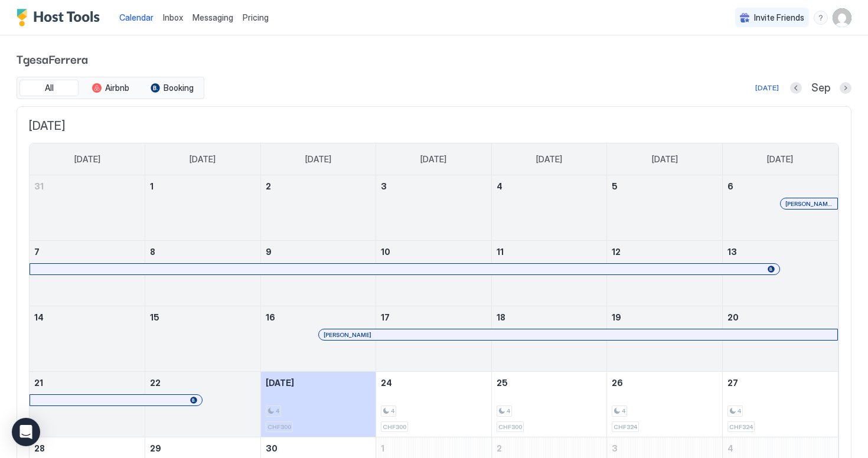 The image size is (868, 458). What do you see at coordinates (155, 448) in the screenshot?
I see `span: 29` at bounding box center [155, 448].